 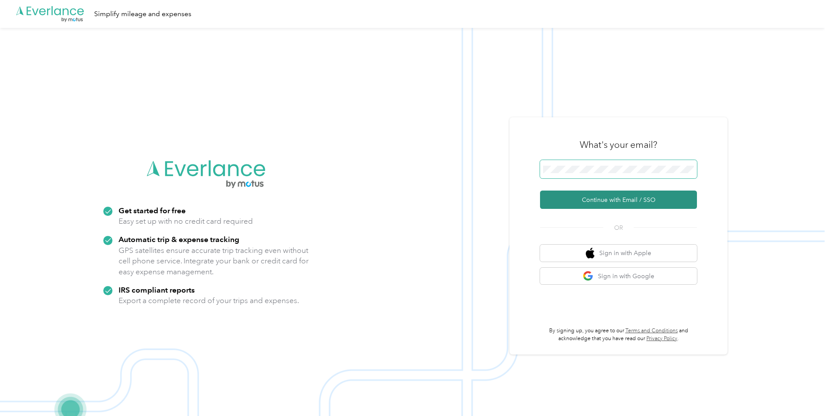 What do you see at coordinates (662, 338) in the screenshot?
I see `a: Privacy Policy` at bounding box center [662, 338].